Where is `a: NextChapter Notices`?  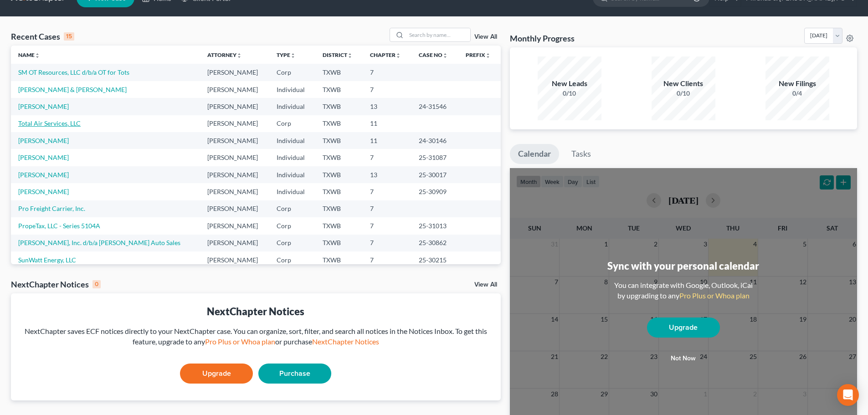
a: NextChapter Notices is located at coordinates (345, 341).